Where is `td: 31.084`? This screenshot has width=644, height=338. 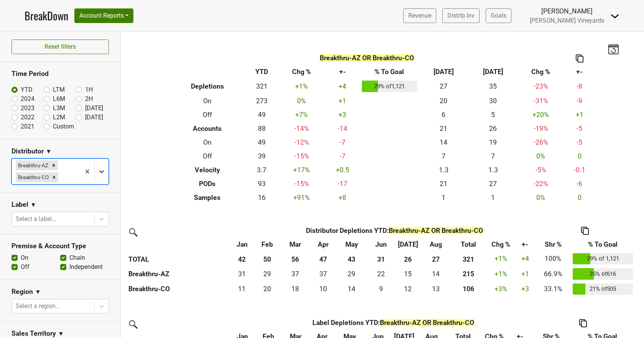
td: 31.084 is located at coordinates (242, 274).